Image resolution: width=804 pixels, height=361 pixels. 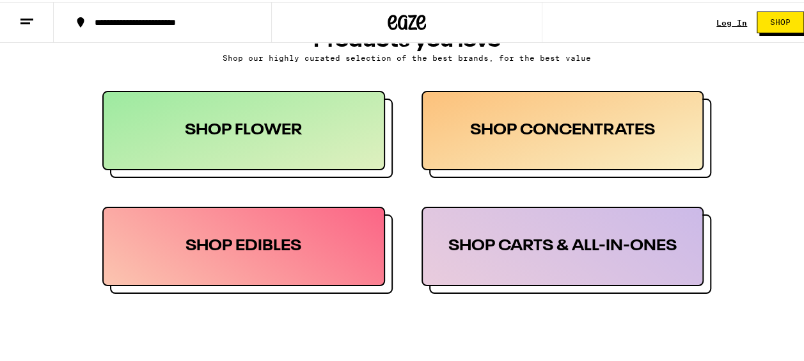 What do you see at coordinates (781, 20) in the screenshot?
I see `span: Shop` at bounding box center [781, 20].